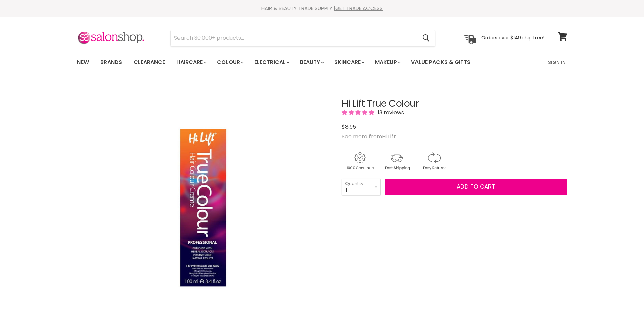 This screenshot has height=319, width=644. Describe the element at coordinates (349, 127) in the screenshot. I see `span: $8.95` at that location.